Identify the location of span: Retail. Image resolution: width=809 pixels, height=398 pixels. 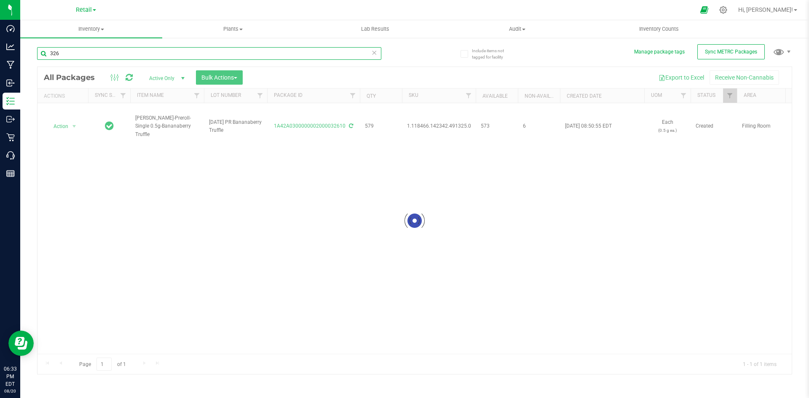
(84, 10).